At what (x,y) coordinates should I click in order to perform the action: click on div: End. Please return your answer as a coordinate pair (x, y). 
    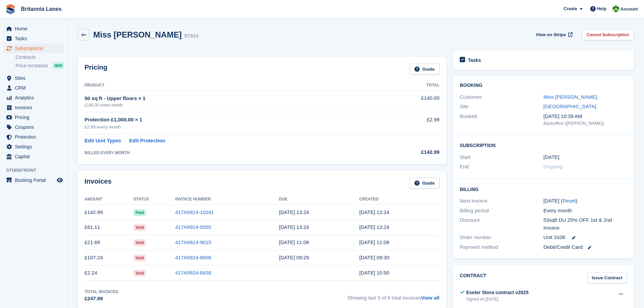
    Looking at the image, I should click on (501, 167).